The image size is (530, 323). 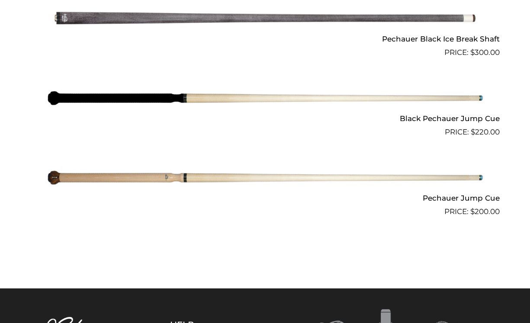 What do you see at coordinates (265, 98) in the screenshot?
I see `img: Black Pechauer Jump Cue` at bounding box center [265, 98].